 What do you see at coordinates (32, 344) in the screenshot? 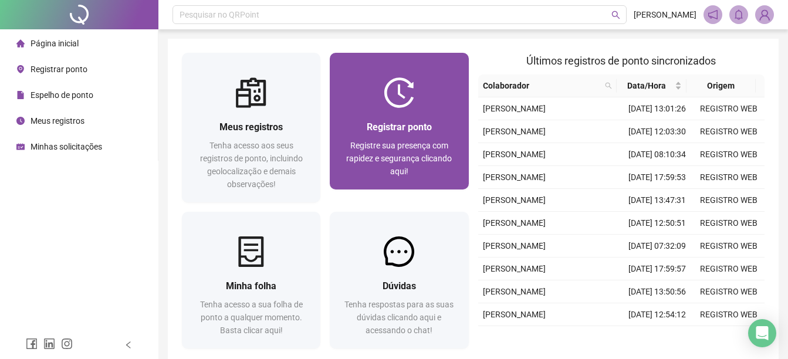
I see `span: facebook` at bounding box center [32, 344].